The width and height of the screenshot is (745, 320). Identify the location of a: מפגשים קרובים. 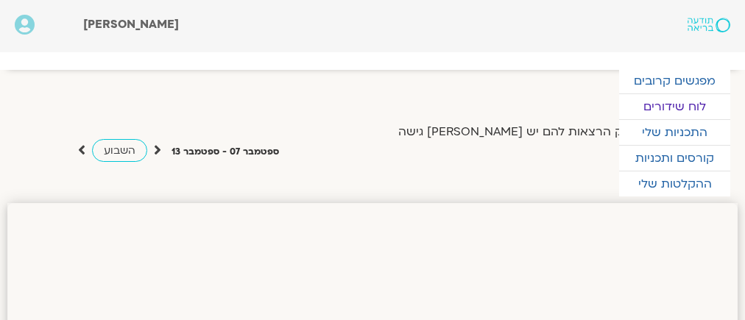
(675, 81).